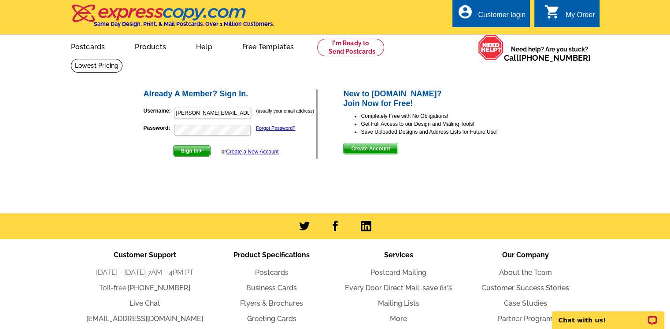 The height and width of the screenshot is (329, 670). Describe the element at coordinates (275, 128) in the screenshot. I see `a: Forgot Password?` at that location.